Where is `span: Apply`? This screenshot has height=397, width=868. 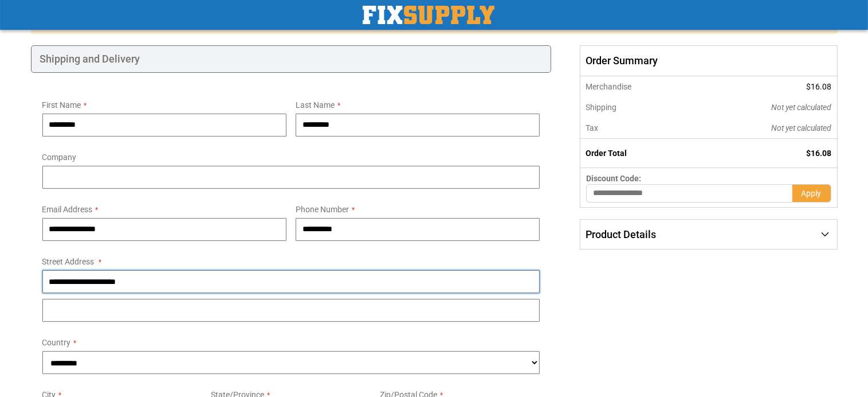
span: Apply is located at coordinates (812, 194).